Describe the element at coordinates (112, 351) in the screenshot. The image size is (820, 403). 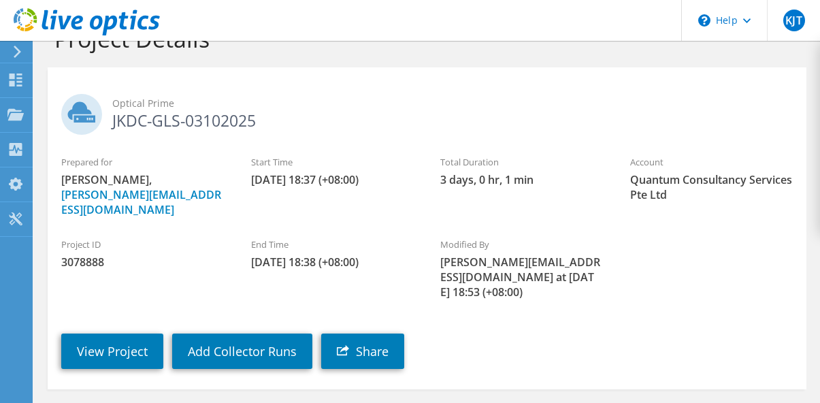
I see `a: View Project` at that location.